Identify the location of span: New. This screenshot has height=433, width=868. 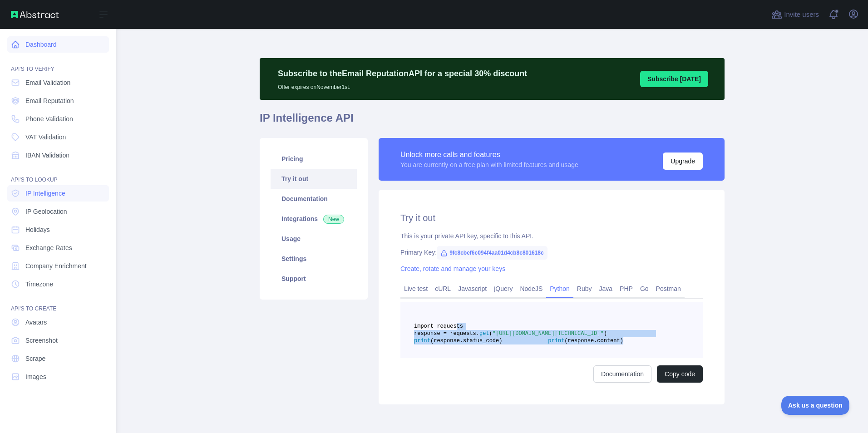
(334, 219).